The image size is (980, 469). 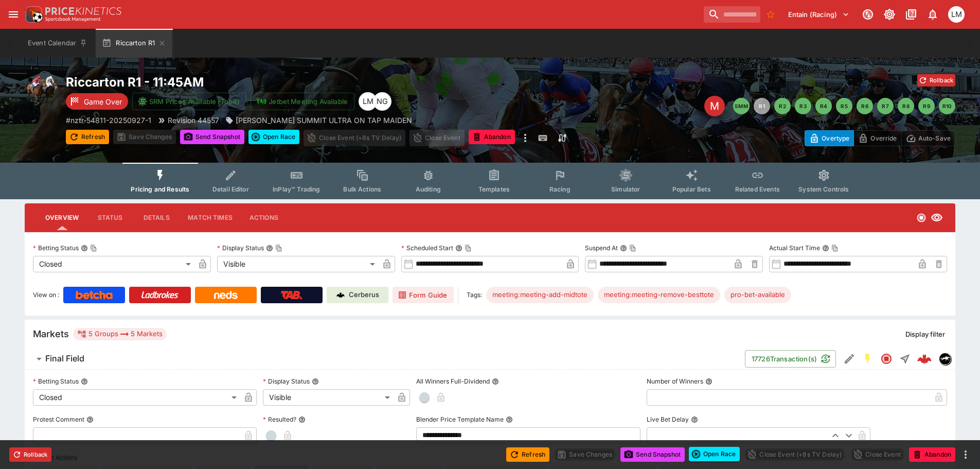 What do you see at coordinates (94, 295) in the screenshot?
I see `img: Betcha` at bounding box center [94, 295].